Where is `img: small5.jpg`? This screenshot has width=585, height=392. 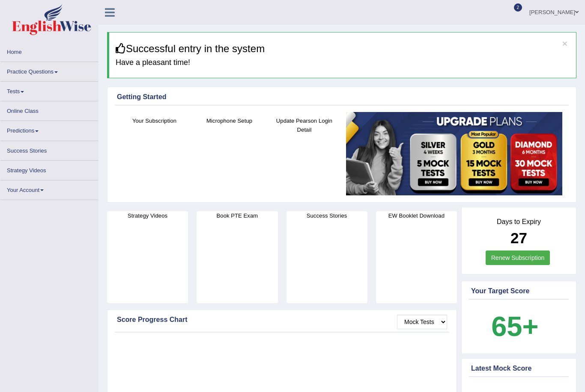 img: small5.jpg is located at coordinates (454, 154).